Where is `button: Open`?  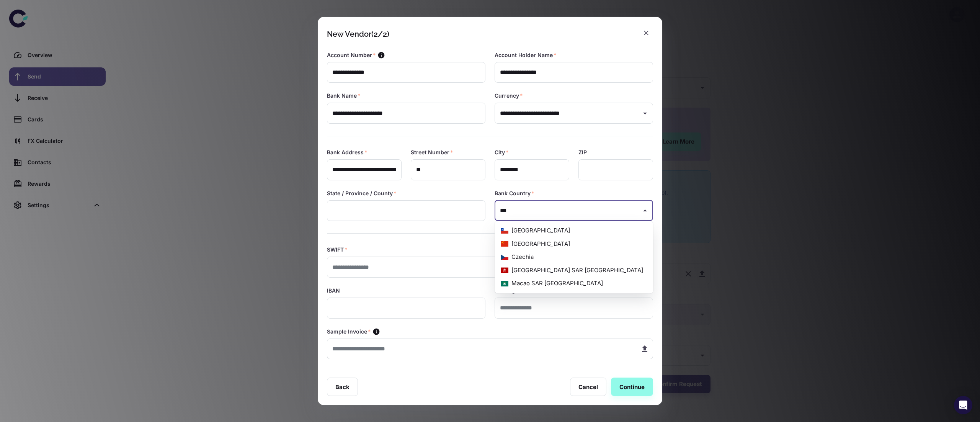 button: Open is located at coordinates (645, 113).